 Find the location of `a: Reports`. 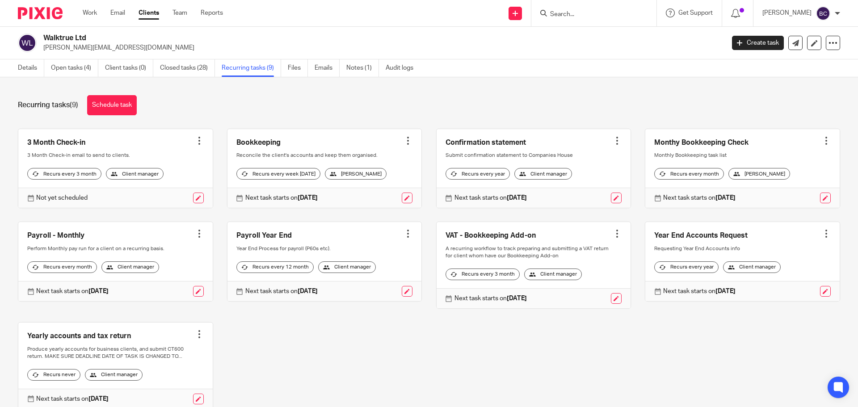

a: Reports is located at coordinates (212, 13).